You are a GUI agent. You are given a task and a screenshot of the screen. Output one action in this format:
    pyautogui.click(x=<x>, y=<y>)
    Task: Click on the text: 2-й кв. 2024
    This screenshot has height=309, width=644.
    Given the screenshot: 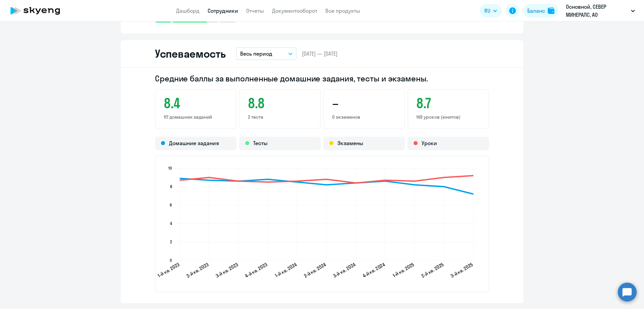 What is the action you would take?
    pyautogui.click(x=315, y=270)
    